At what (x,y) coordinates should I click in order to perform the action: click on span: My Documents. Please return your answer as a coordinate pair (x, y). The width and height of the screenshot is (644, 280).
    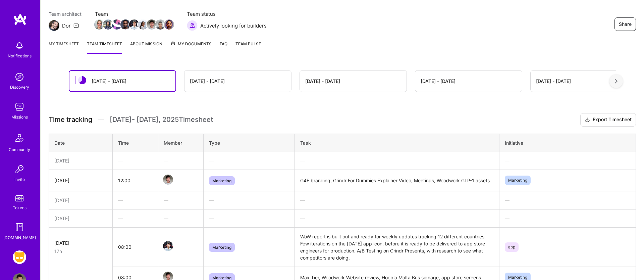
    Looking at the image, I should click on (191, 44).